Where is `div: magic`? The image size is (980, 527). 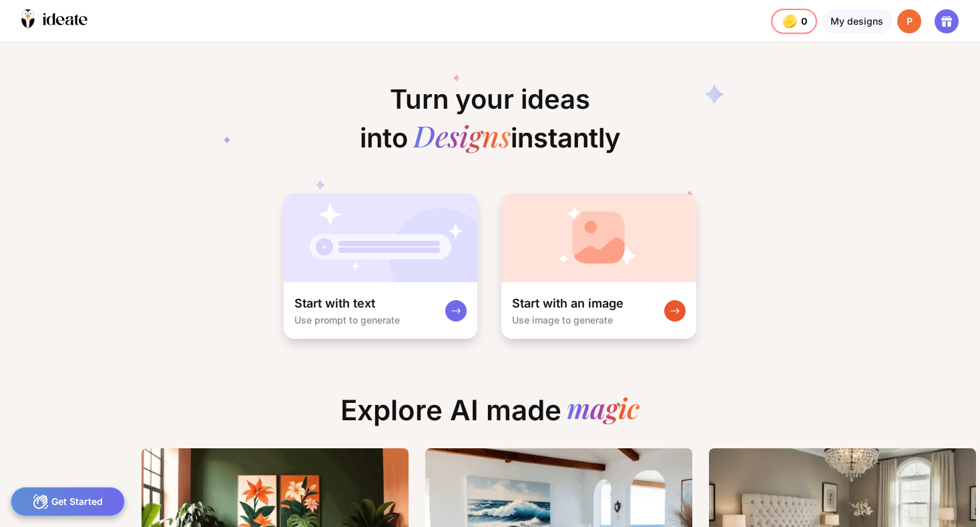
div: magic is located at coordinates (602, 410).